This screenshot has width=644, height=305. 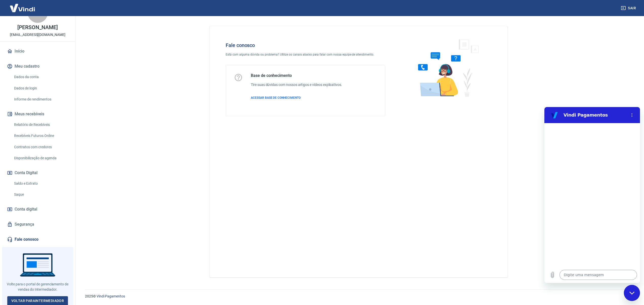 What do you see at coordinates (41, 88) in the screenshot?
I see `a: Dados de login` at bounding box center [41, 88].